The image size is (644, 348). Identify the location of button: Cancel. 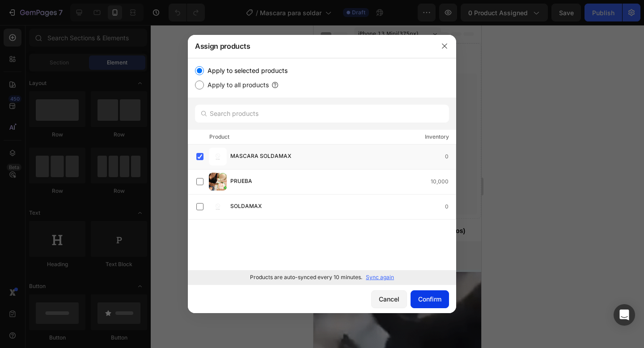
(390, 299).